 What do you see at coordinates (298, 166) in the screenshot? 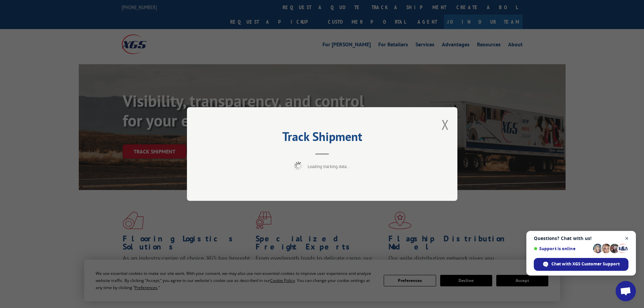
I see `img: xgs-loading` at bounding box center [298, 166].